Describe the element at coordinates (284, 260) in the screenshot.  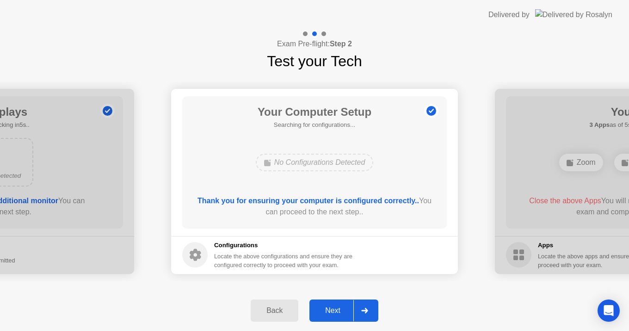
I see `div: Locate the above configurations and ensure they are configured correctly to proceed with your exam.` at that location.